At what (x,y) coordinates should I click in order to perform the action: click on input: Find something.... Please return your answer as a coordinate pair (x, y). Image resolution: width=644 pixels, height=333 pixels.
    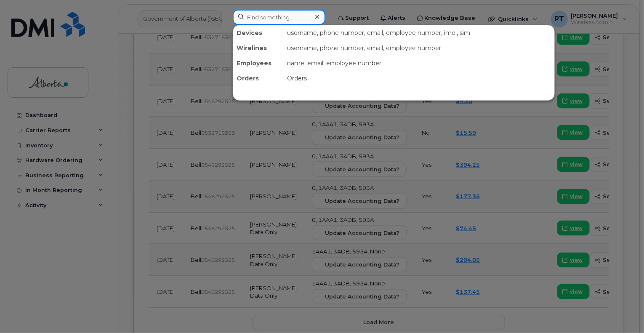
    Looking at the image, I should click on (279, 17).